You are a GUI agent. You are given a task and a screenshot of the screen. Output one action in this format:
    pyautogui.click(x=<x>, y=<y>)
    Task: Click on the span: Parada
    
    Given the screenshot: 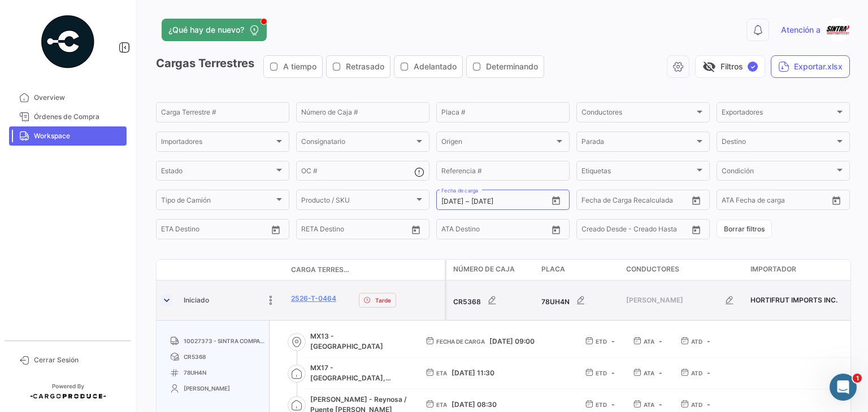 What is the action you would take?
    pyautogui.click(x=638, y=143)
    